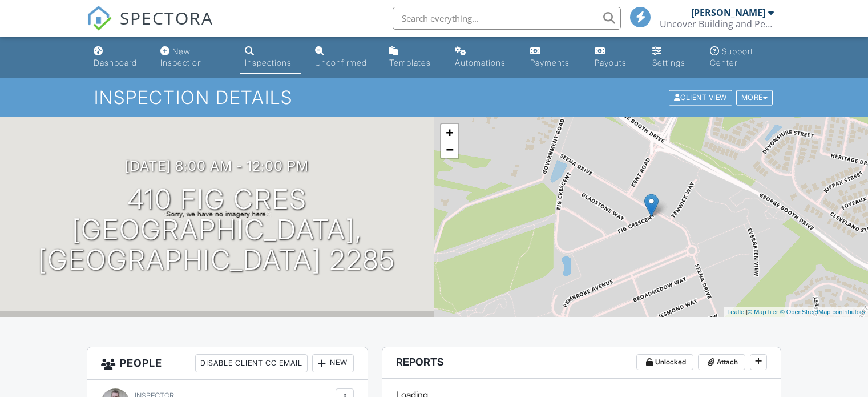 Image resolution: width=868 pixels, height=397 pixels. I want to click on a: Zoom in, so click(450, 133).